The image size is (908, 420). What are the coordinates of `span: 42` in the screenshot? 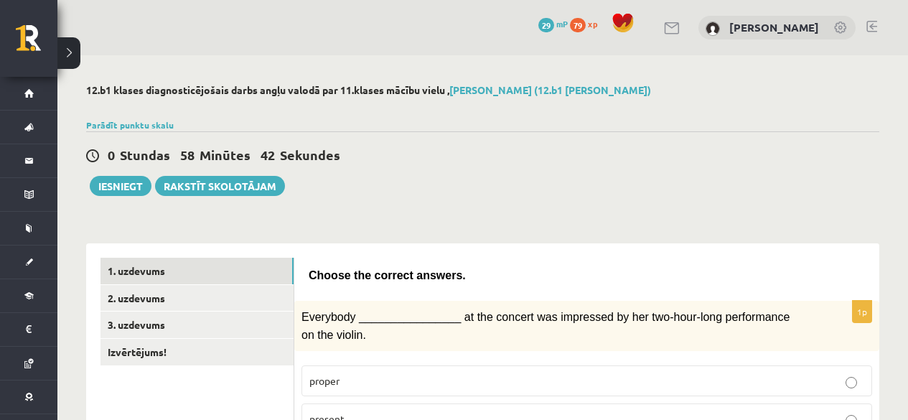 It's located at (268, 154).